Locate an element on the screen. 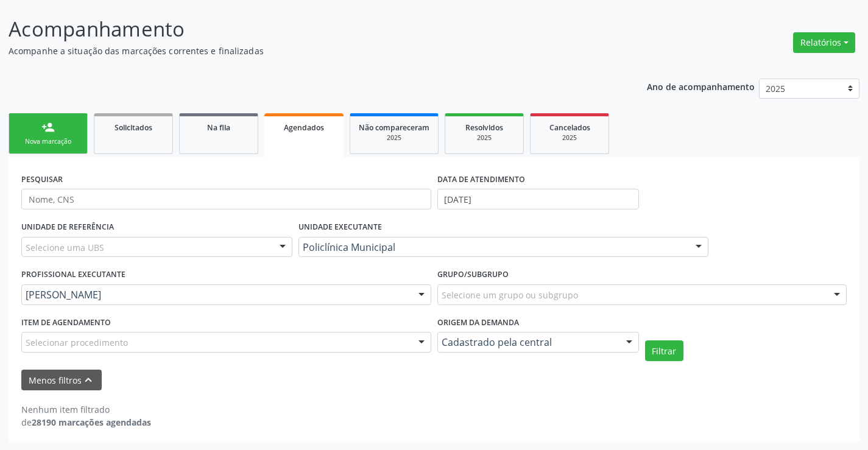  p: Acompanhamento is located at coordinates (306, 29).